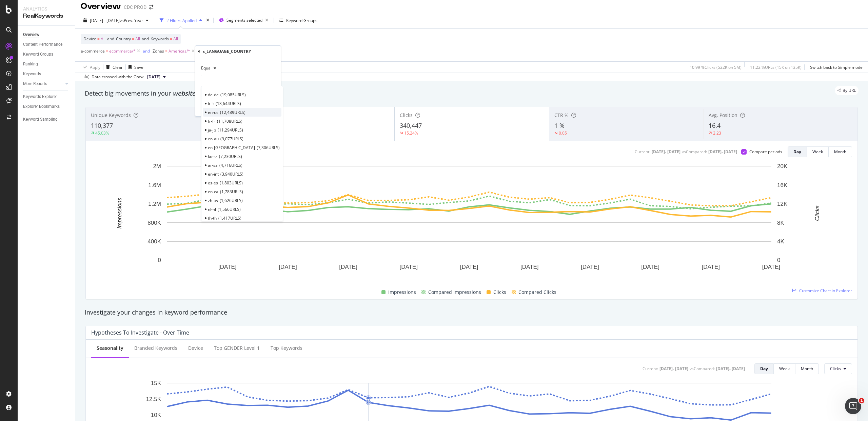 Image resolution: width=868 pixels, height=421 pixels. What do you see at coordinates (723, 115) in the screenshot?
I see `span: Avg. Position` at bounding box center [723, 115].